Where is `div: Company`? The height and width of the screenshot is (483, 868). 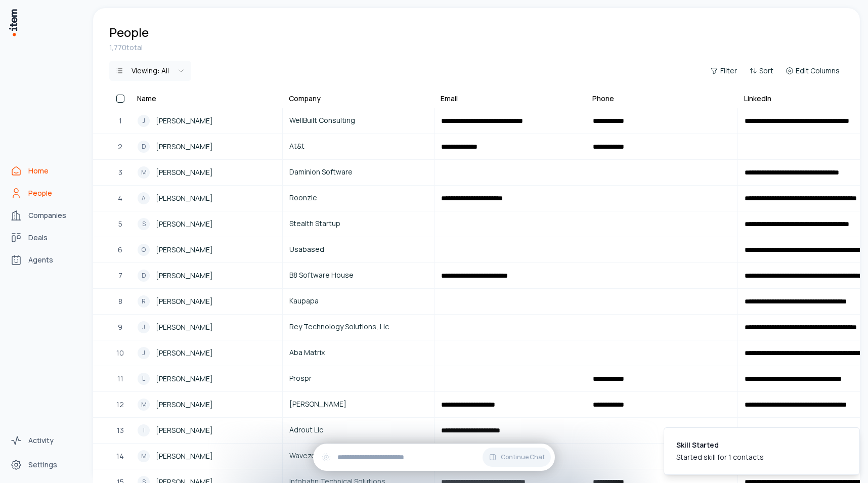 div: Company is located at coordinates (304, 99).